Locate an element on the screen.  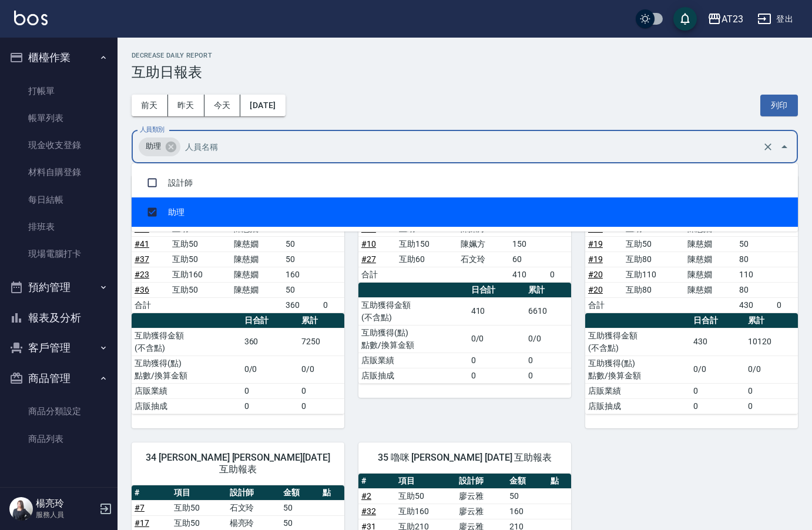
button: Close is located at coordinates (784, 147).